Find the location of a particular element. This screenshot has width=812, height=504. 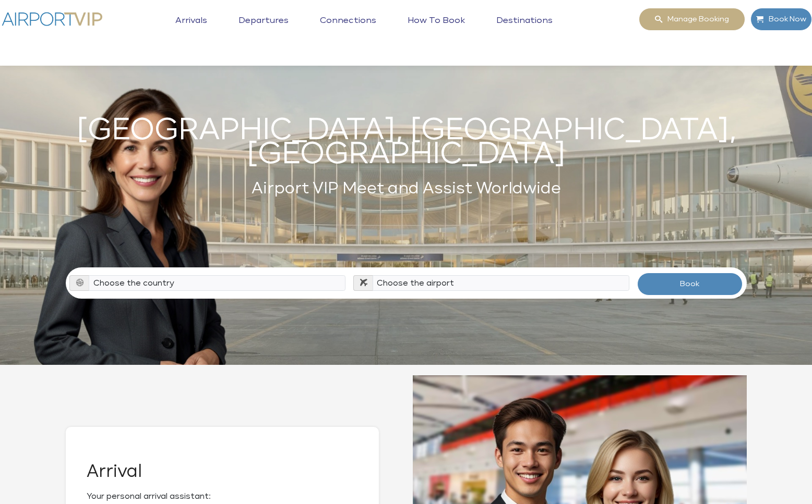

h2: Airport VIP Meet and Assist Worldwide is located at coordinates (406, 188).